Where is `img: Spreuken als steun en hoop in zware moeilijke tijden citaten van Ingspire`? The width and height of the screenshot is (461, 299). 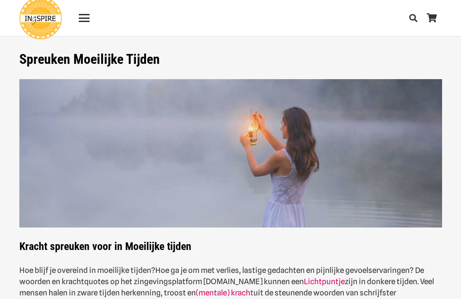
img: Spreuken als steun en hoop in zware moeilijke tijden citaten van Ingspire is located at coordinates (231, 154).